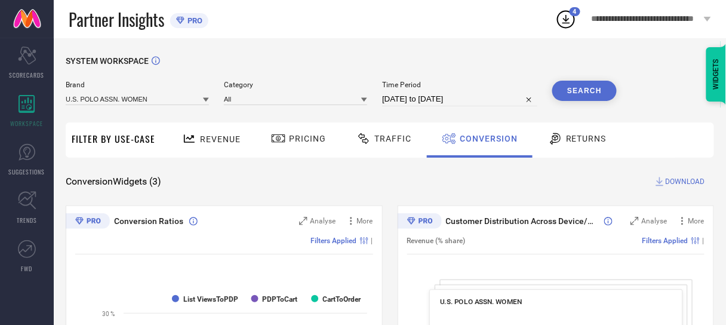 This screenshot has width=726, height=325. What do you see at coordinates (27, 220) in the screenshot?
I see `span: TRENDS` at bounding box center [27, 220].